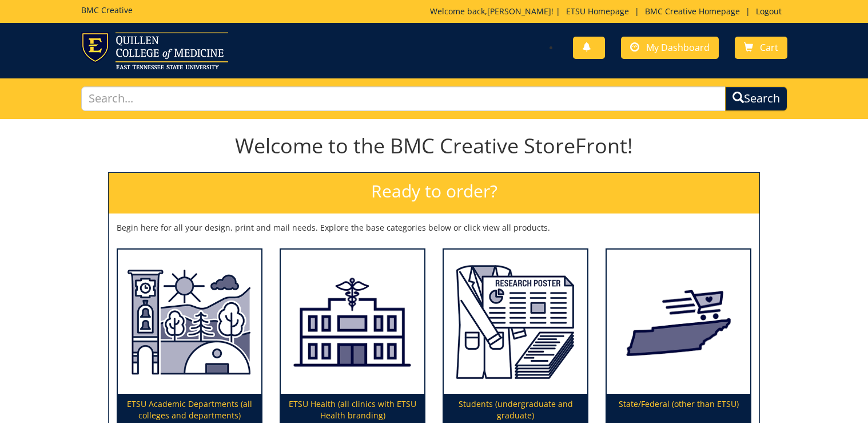 This screenshot has height=423, width=868. Describe the element at coordinates (608, 12) in the screenshot. I see `p: Welcome back, ! | | |` at that location.